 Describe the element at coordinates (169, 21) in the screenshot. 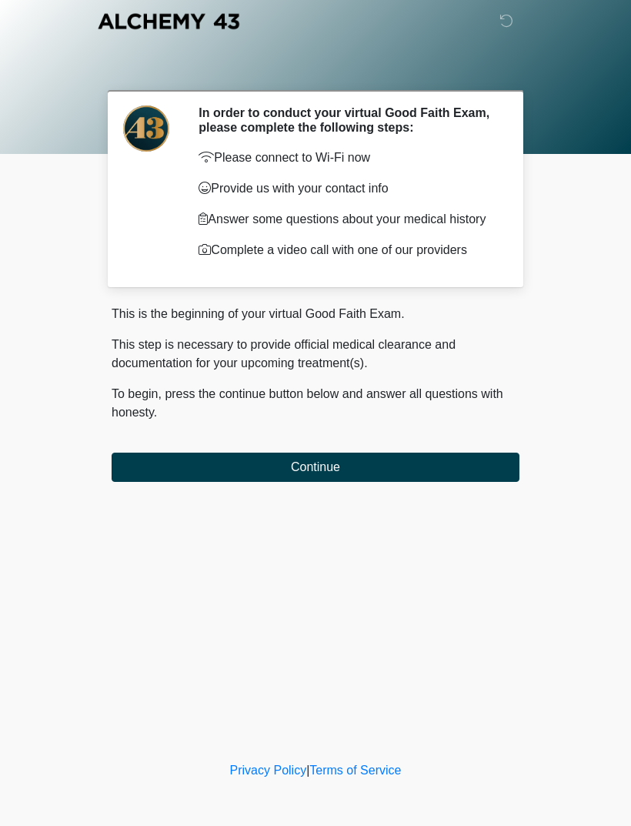

I see `img: Alchemy 43 Logo` at that location.